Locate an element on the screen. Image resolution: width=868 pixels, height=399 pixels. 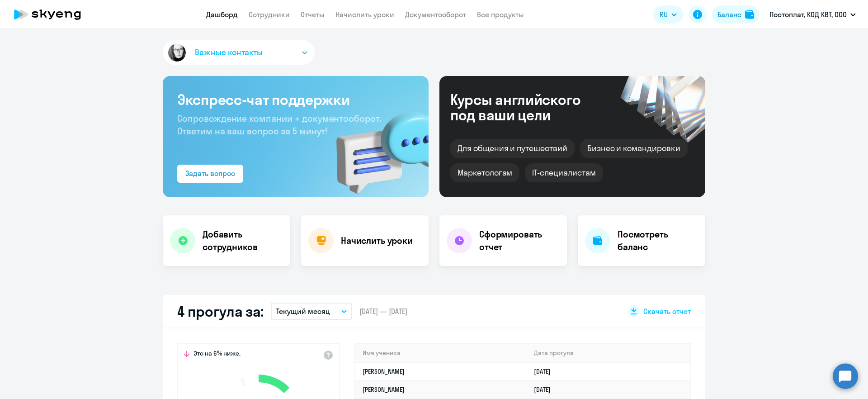
a: Балансbalance is located at coordinates (736, 14).